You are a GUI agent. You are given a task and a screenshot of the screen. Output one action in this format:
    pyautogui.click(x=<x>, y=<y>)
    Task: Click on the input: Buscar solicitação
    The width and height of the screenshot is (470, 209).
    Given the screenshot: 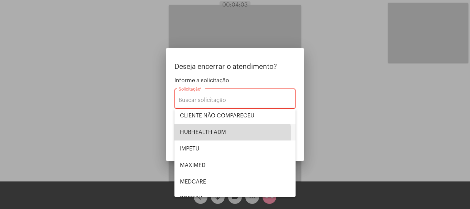 What is the action you would take?
    pyautogui.click(x=235, y=100)
    